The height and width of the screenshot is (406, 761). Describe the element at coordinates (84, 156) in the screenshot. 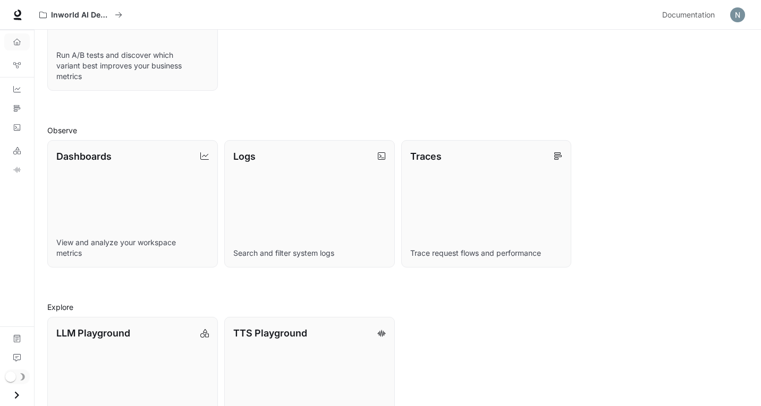

I see `p: Dashboards` at that location.